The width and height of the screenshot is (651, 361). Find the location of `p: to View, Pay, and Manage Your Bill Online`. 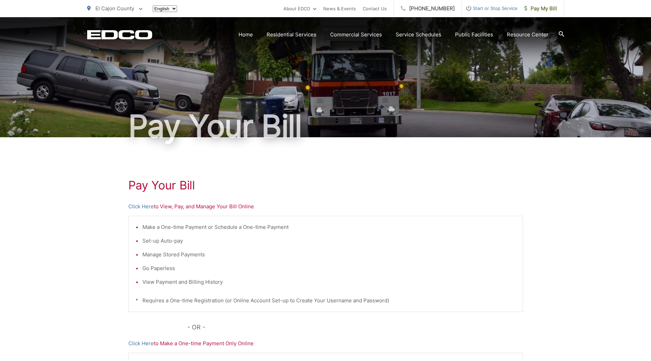

p: to View, Pay, and Manage Your Bill Online is located at coordinates (325, 206).